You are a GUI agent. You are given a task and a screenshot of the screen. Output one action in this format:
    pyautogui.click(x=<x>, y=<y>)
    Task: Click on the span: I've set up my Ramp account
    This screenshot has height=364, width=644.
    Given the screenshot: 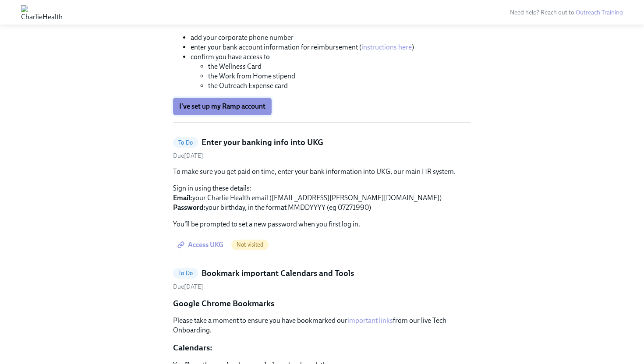 What is the action you would take?
    pyautogui.click(x=222, y=106)
    